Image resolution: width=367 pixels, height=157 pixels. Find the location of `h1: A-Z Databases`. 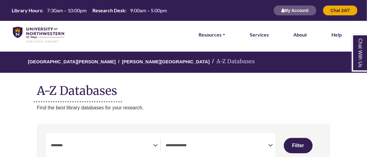

h1: A-Z Databases is located at coordinates (183, 88).